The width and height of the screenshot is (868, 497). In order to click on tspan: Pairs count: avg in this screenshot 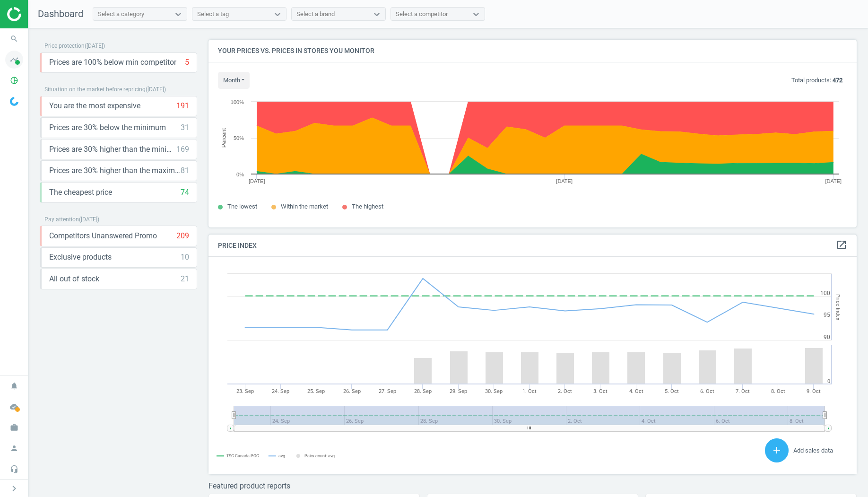, I will do `click(319, 455)`.